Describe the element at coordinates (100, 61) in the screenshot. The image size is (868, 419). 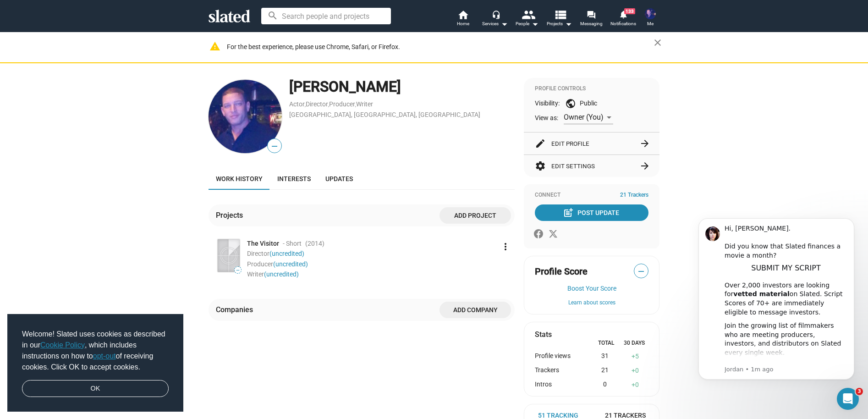
I see `span: SUBMIT MY SCRIPT` at that location.